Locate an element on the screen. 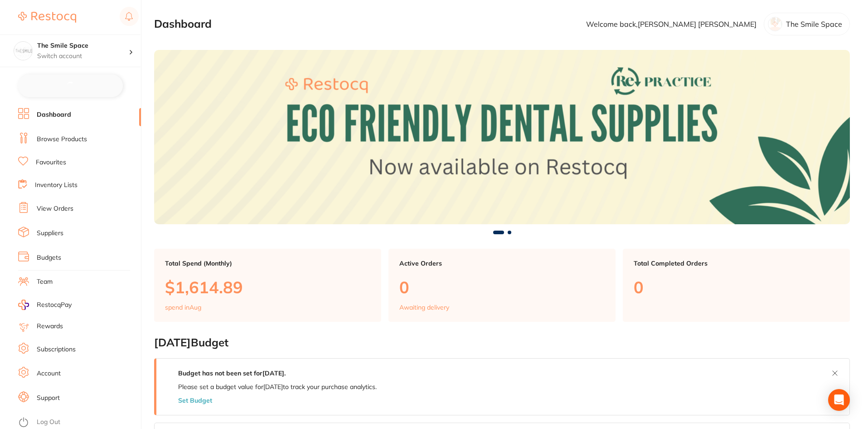 The width and height of the screenshot is (868, 429). span: RestocqPay is located at coordinates (54, 305).